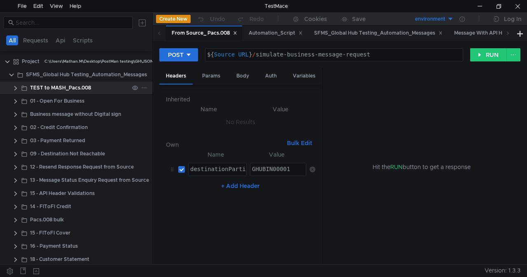  What do you see at coordinates (251, 19) in the screenshot?
I see `button: Redo` at bounding box center [251, 19].